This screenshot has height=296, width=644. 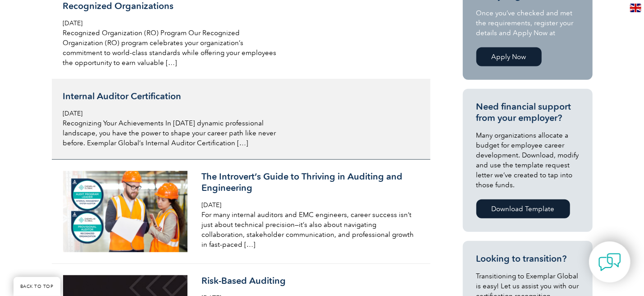 I want to click on img: contact-chat.png, so click(x=610, y=262).